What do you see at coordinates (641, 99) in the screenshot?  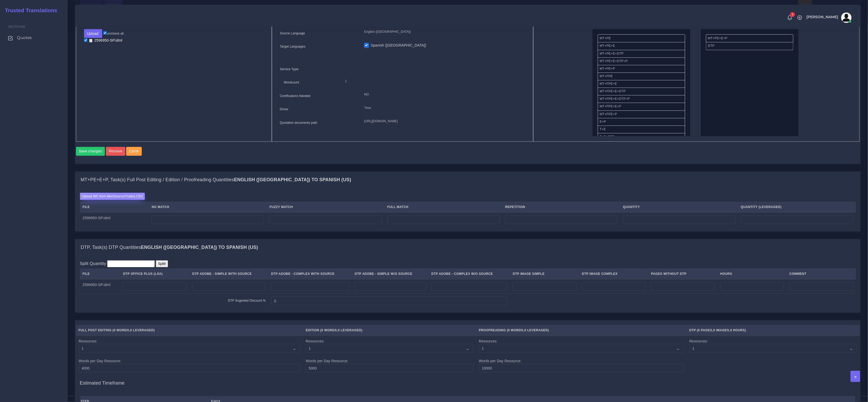 I see `li: MT+FPE+E+DTP+P` at bounding box center [641, 99].